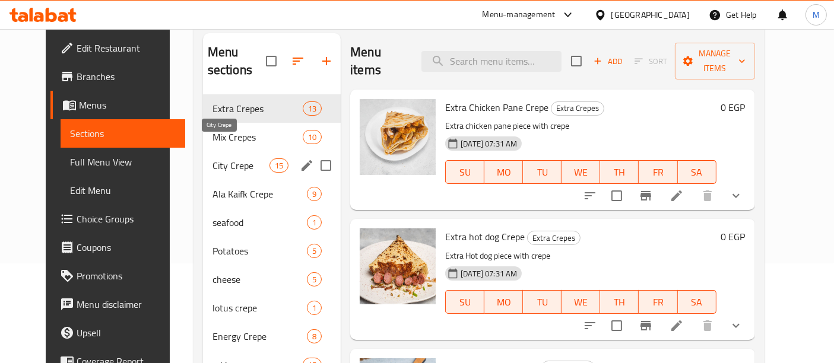  I want to click on img: Extra Chicken Pane Crepe, so click(398, 137).